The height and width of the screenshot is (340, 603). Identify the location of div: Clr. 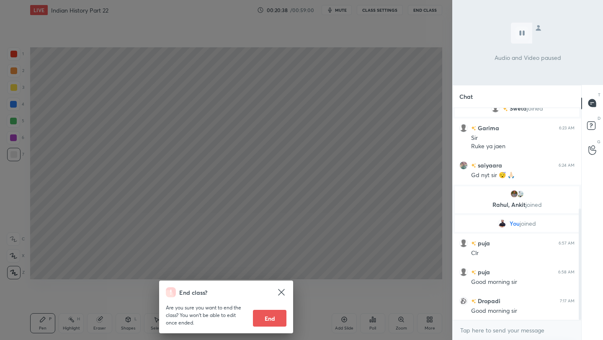
(523, 253).